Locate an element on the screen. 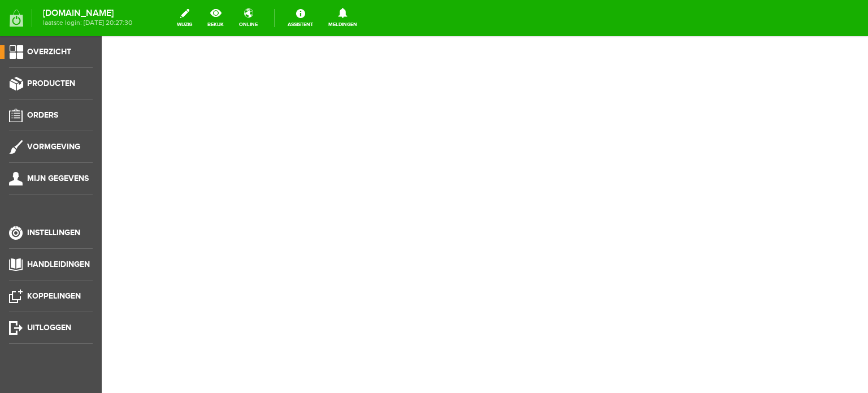 This screenshot has width=868, height=393. span: Overzicht is located at coordinates (49, 52).